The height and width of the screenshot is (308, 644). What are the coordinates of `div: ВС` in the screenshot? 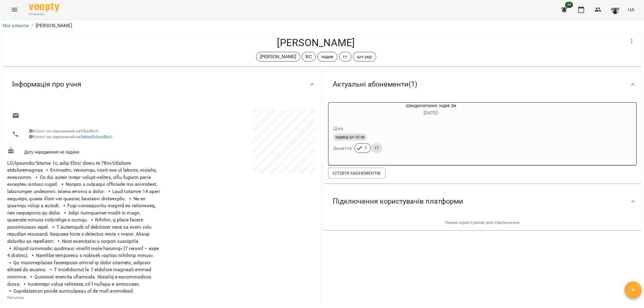 It's located at (309, 57).